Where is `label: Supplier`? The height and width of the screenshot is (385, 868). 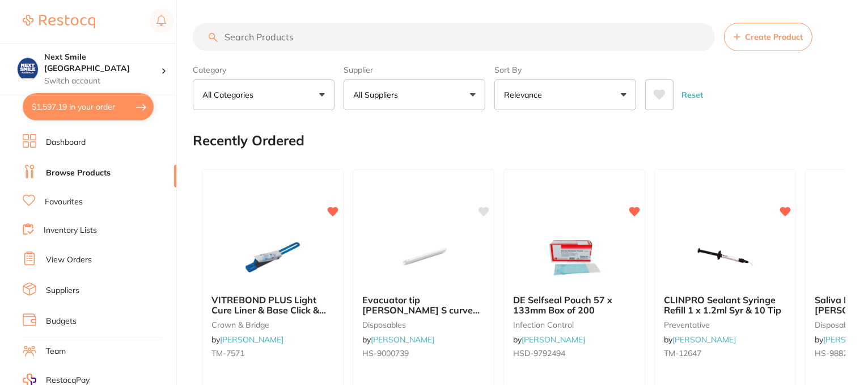 label: Supplier is located at coordinates (414, 70).